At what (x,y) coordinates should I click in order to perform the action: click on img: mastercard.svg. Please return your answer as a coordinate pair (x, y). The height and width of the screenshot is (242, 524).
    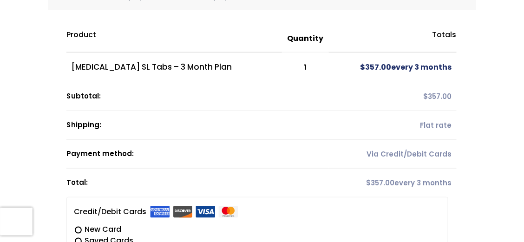
    Looking at the image, I should click on (228, 212).